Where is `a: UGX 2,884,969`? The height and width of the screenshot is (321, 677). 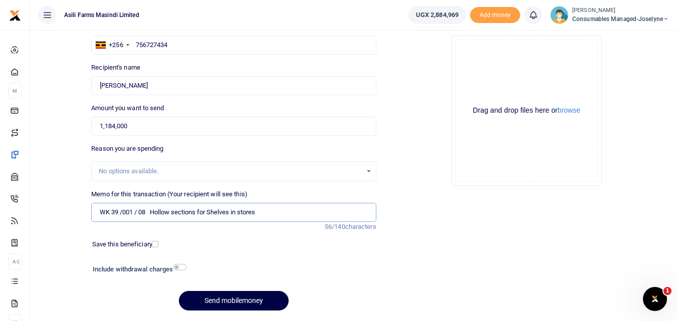 a: UGX 2,884,969 is located at coordinates (437, 15).